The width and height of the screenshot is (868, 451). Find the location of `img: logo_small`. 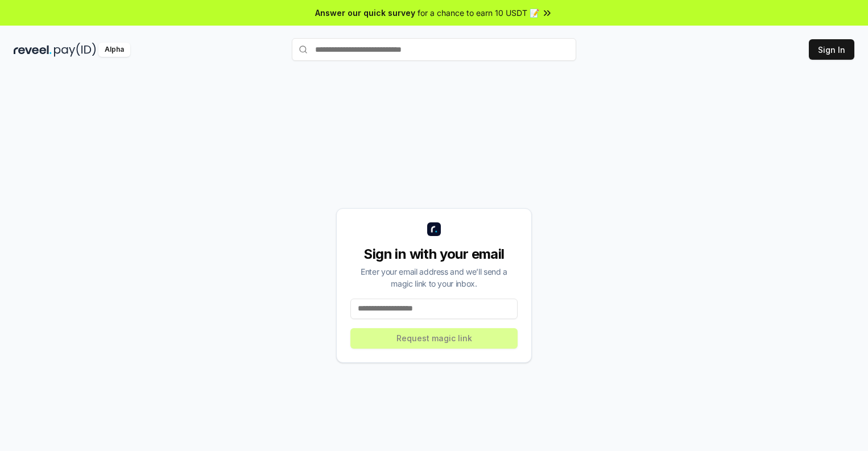

img: logo_small is located at coordinates (434, 230).